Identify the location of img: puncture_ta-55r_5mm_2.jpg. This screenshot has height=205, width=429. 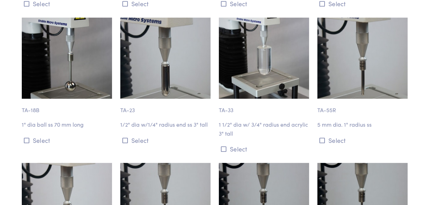
(362, 58).